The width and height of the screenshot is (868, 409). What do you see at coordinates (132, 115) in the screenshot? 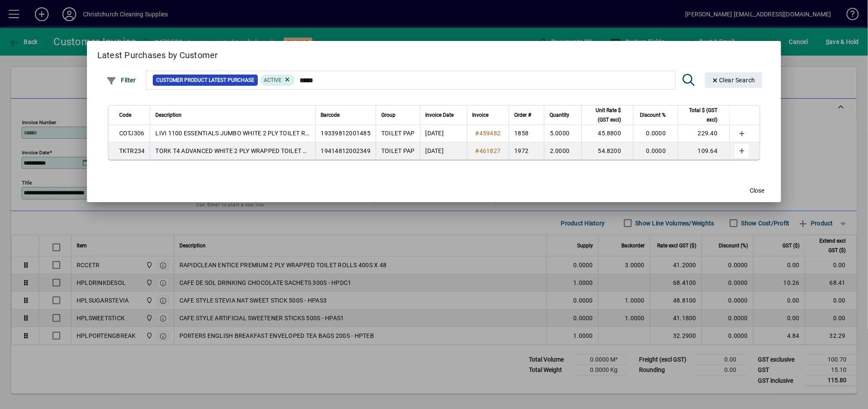
I see `div: Code` at bounding box center [132, 115].